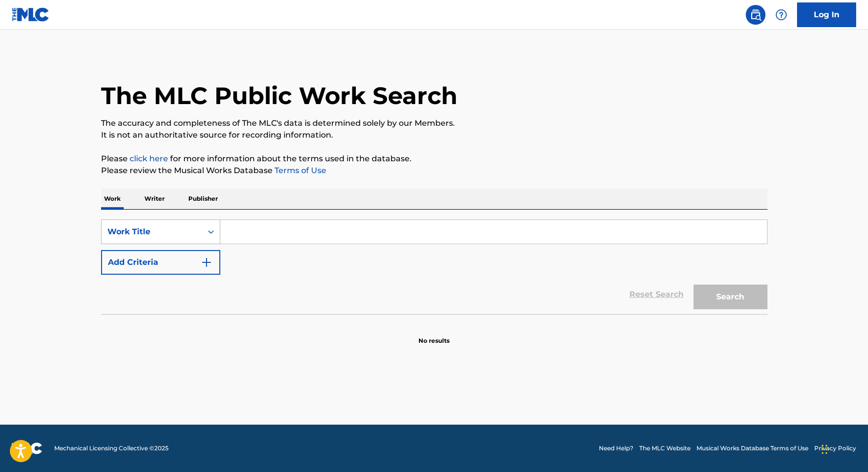 The height and width of the screenshot is (472, 868). What do you see at coordinates (616, 448) in the screenshot?
I see `a: Need Help?` at bounding box center [616, 448].